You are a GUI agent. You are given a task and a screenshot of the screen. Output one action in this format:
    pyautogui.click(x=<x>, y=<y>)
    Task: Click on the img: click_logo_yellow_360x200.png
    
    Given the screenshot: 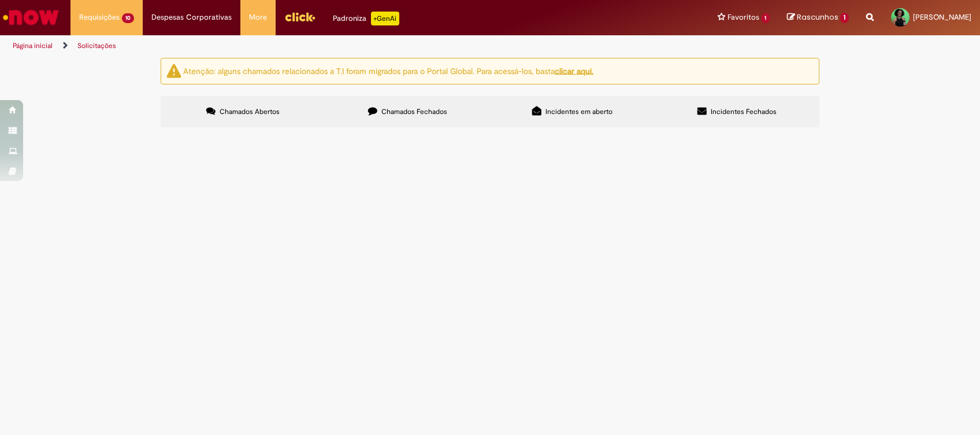 What is the action you would take?
    pyautogui.click(x=300, y=17)
    